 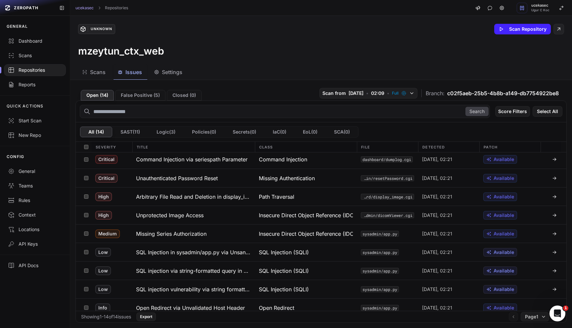 What do you see at coordinates (104, 216) in the screenshot?
I see `span: High` at bounding box center [104, 216].